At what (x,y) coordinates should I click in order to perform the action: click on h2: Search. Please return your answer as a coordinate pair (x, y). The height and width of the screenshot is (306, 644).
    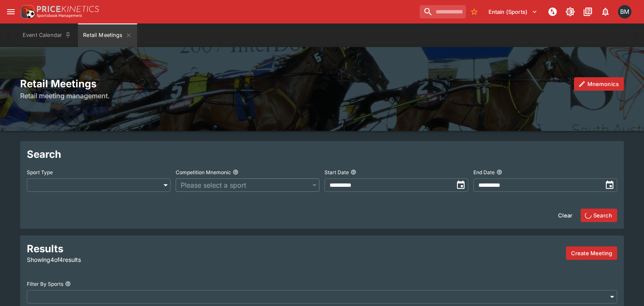
    Looking at the image, I should click on (322, 154).